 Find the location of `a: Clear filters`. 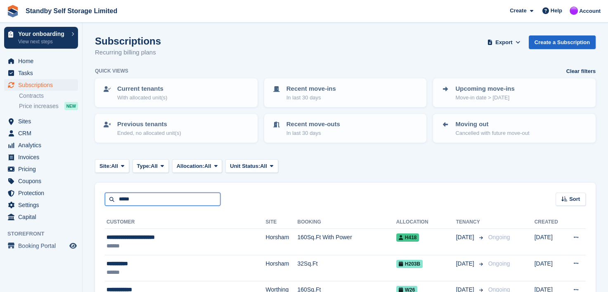

a: Clear filters is located at coordinates (581, 71).